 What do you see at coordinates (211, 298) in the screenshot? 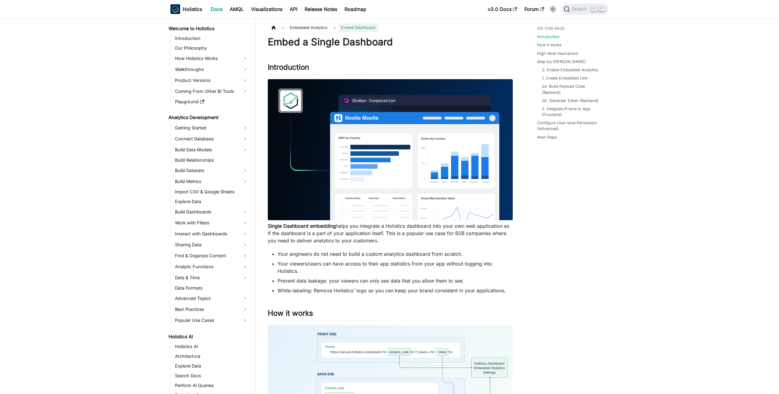
I see `a: Advanced Topics` at bounding box center [211, 298].